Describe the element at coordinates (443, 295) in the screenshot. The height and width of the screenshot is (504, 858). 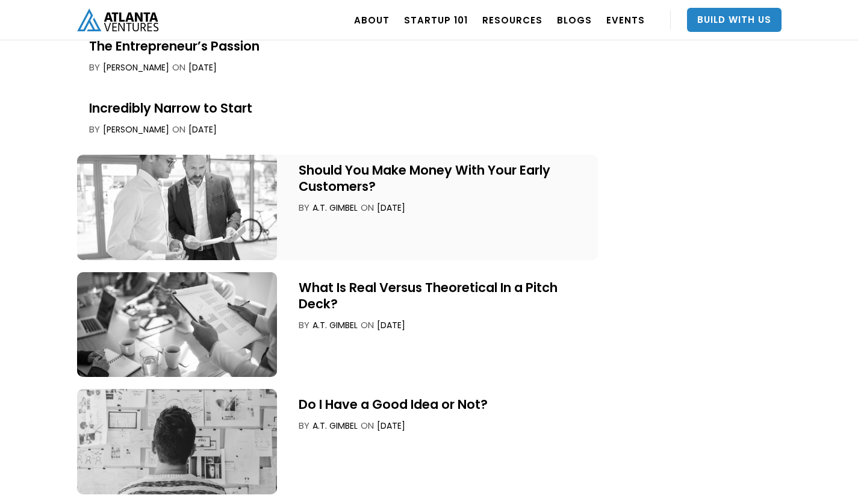
I see `div: What Is Real Versus Theoretical In a Pitch Deck?` at that location.